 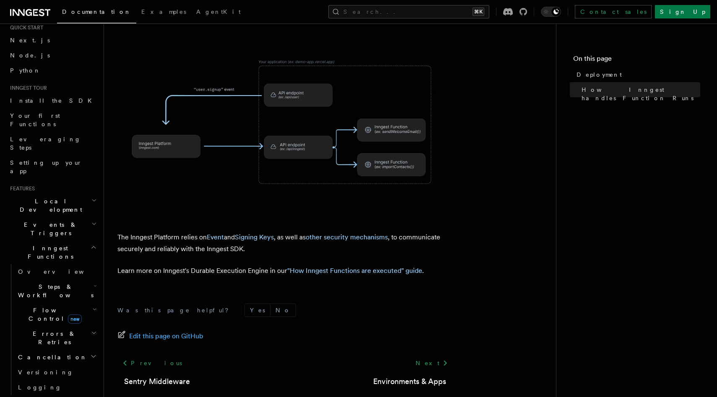 What do you see at coordinates (52, 229) in the screenshot?
I see `button: Events & Triggers` at bounding box center [52, 229].